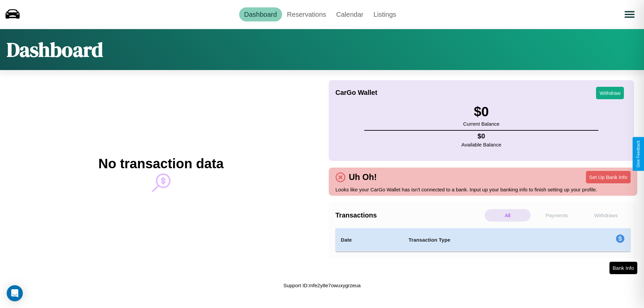 This screenshot has height=308, width=644. What do you see at coordinates (638, 154) in the screenshot?
I see `div: Give Feedback` at bounding box center [638, 154].